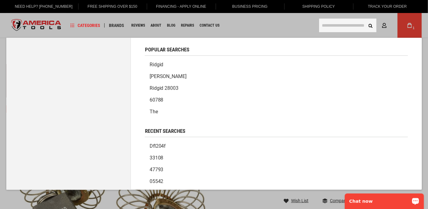  I want to click on p: Chat now, so click(39, 12).